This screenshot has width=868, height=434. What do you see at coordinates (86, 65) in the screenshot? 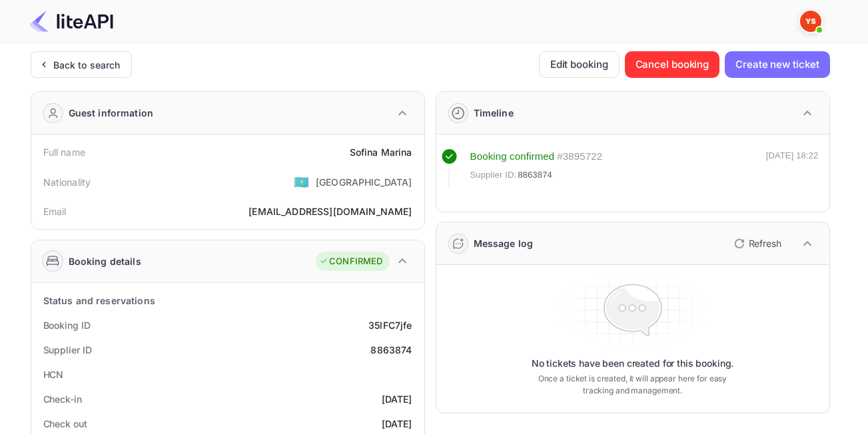
I see `div: Back to search` at bounding box center [86, 65].